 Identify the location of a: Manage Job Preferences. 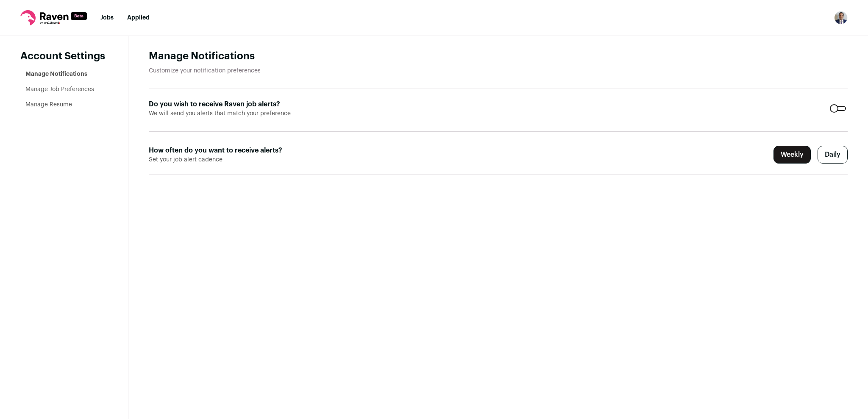
(60, 89).